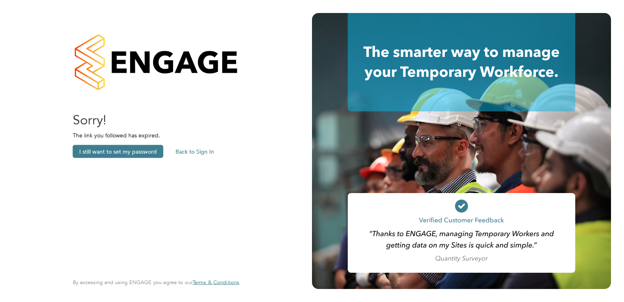 Image resolution: width=624 pixels, height=302 pixels. Describe the element at coordinates (195, 152) in the screenshot. I see `button: Back to Sign In` at that location.